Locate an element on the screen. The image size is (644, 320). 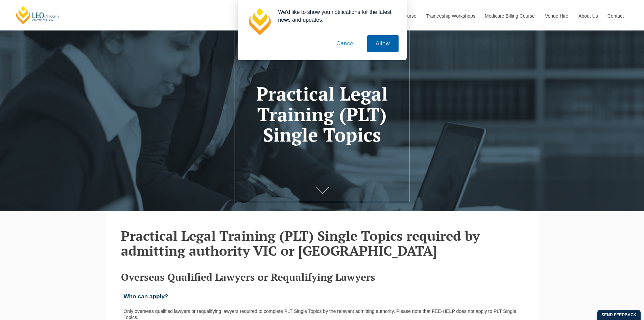
img: notification icon is located at coordinates (259, 22).